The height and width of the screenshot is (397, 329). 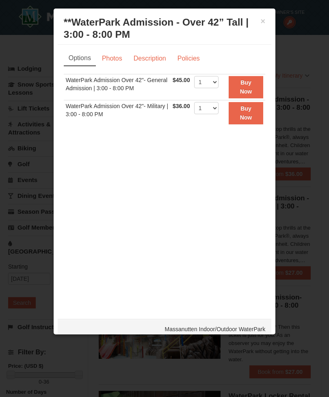 What do you see at coordinates (150, 58) in the screenshot?
I see `a: Description` at bounding box center [150, 58].